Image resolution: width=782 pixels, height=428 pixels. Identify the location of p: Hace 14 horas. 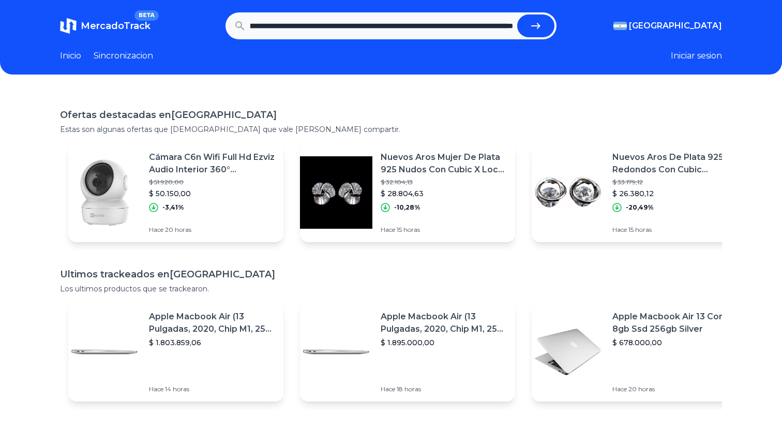
(212, 389).